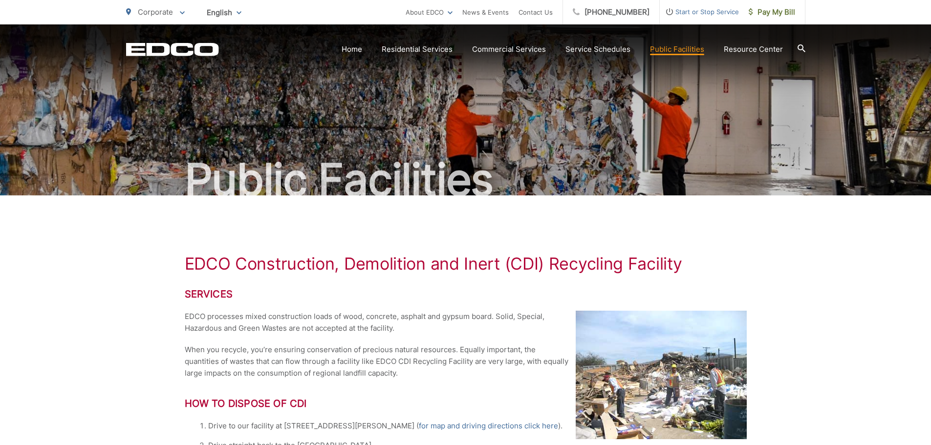 The height and width of the screenshot is (445, 931). I want to click on a: Resource Center, so click(753, 49).